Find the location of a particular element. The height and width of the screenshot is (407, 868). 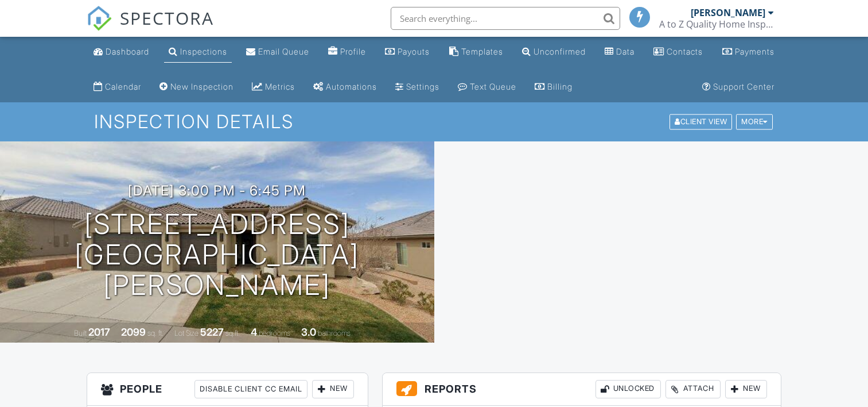

a: Contacts is located at coordinates (679, 52).